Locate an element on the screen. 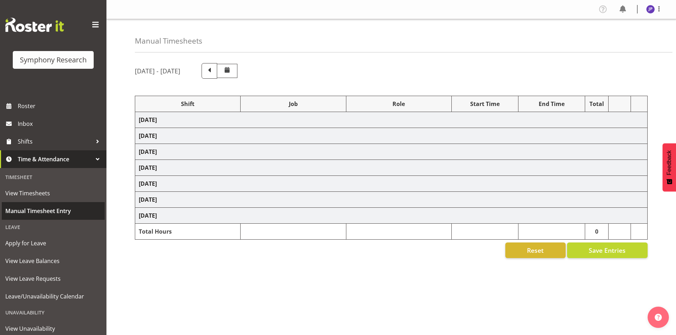 The width and height of the screenshot is (676, 335). span: Leave/Unavailability Calendar is located at coordinates (53, 296).